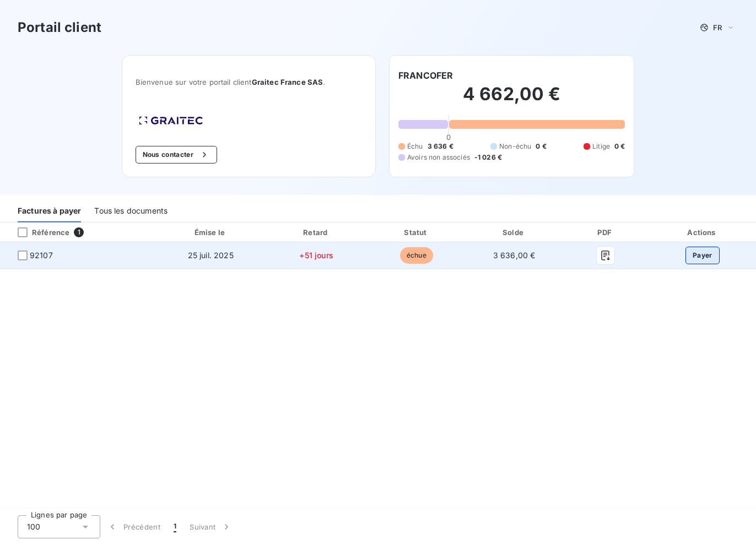 Image resolution: width=756 pixels, height=545 pixels. I want to click on span: 92107, so click(41, 255).